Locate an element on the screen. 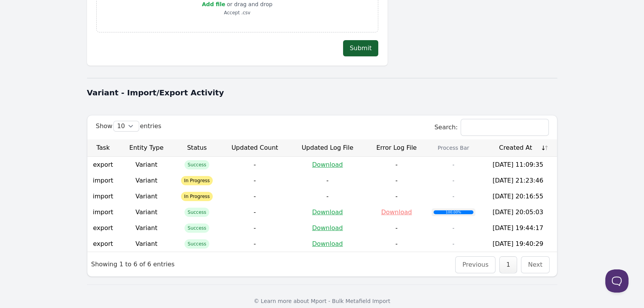  span: Mport - Bulk Metafield Import is located at coordinates (351, 301).